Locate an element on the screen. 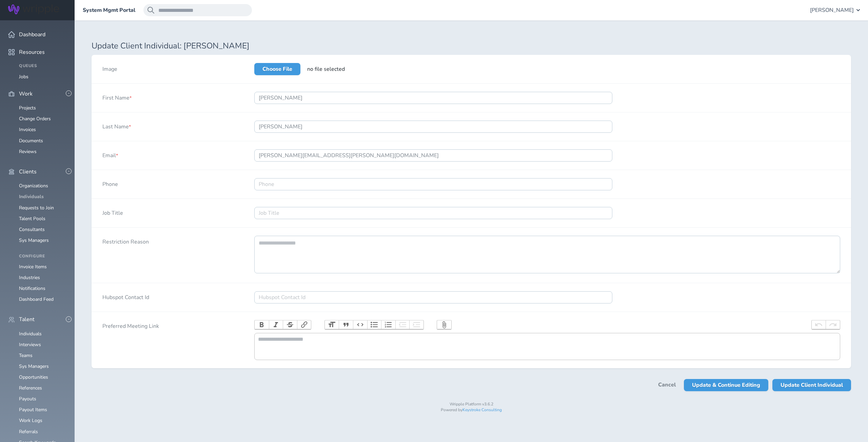 Image resolution: width=868 pixels, height=442 pixels. h4: Configure is located at coordinates (43, 257).